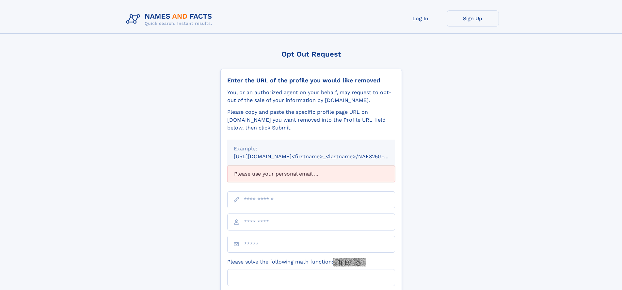 This screenshot has height=290, width=622. I want to click on div: You, or an authorized agent on your behalf, may request to opt-out of the sale of your informatio..., so click(311, 96).